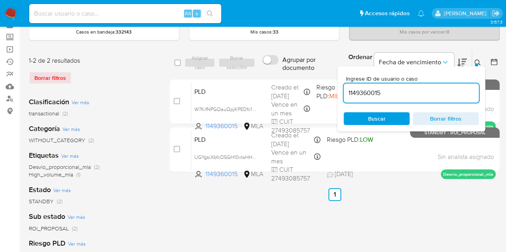 The image size is (506, 252). What do you see at coordinates (495, 13) in the screenshot?
I see `a: Salir` at bounding box center [495, 13].